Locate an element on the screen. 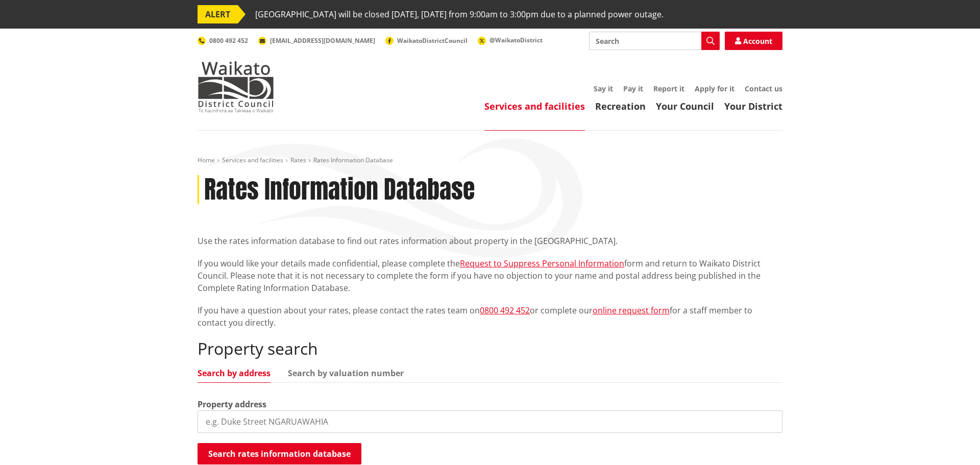 This screenshot has width=980, height=465. span: Rates Information Database is located at coordinates (353, 160).